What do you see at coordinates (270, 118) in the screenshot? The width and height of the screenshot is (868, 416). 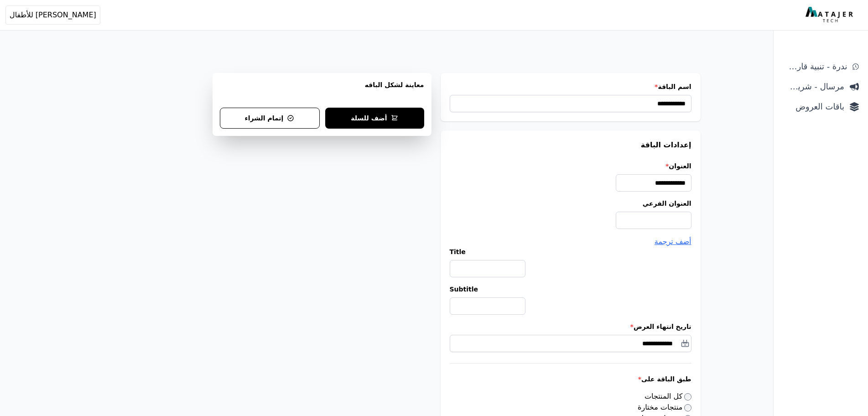 I see `button: إتمام الشراء` at bounding box center [270, 118].